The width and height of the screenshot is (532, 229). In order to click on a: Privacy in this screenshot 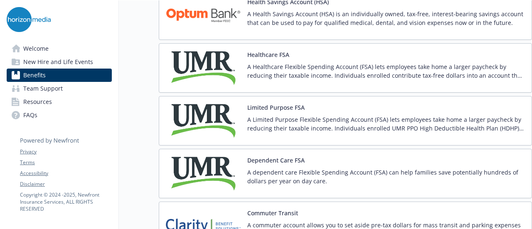, I will do `click(66, 152)`.